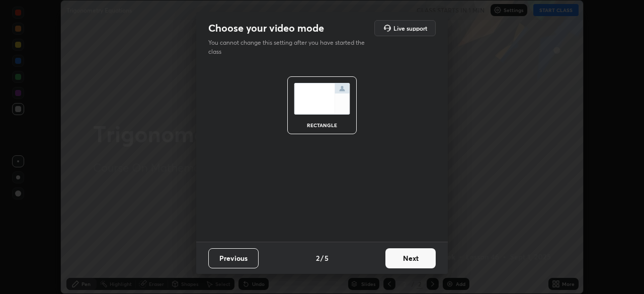 Image resolution: width=644 pixels, height=294 pixels. What do you see at coordinates (266, 28) in the screenshot?
I see `h2: Choose your video mode` at bounding box center [266, 28].